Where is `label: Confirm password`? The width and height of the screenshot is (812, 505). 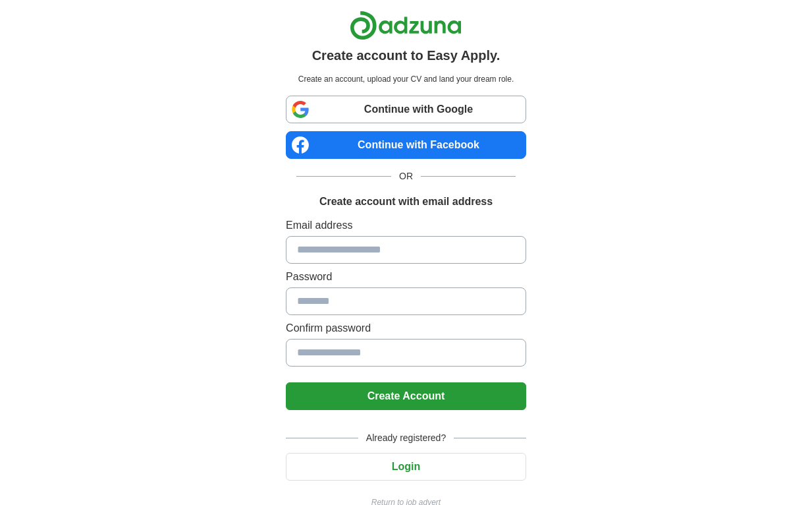
label: Confirm password is located at coordinates (406, 328).